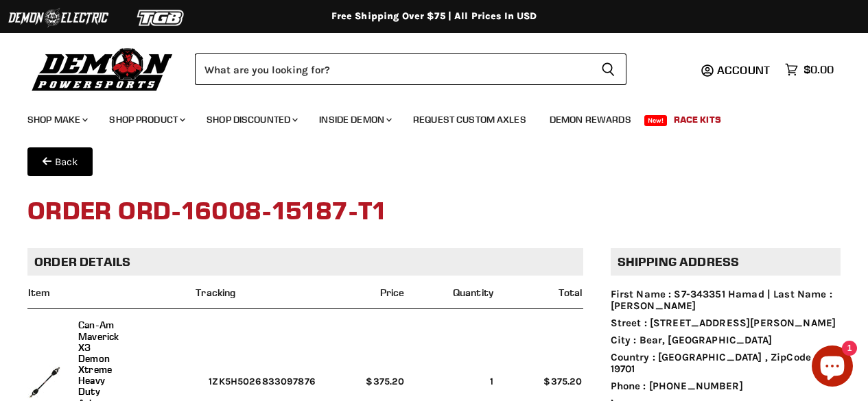 This screenshot has width=868, height=401. What do you see at coordinates (539, 298) in the screenshot?
I see `th: Total` at bounding box center [539, 298].